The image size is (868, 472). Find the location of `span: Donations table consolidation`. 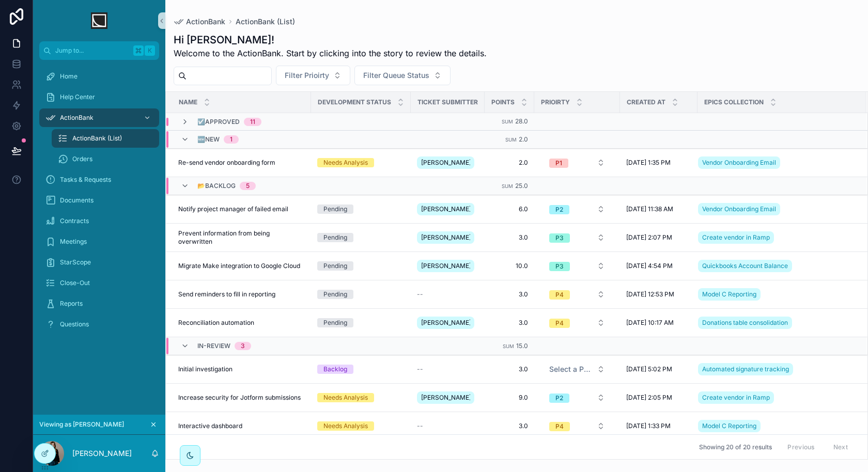

span: Donations table consolidation is located at coordinates (744, 323).